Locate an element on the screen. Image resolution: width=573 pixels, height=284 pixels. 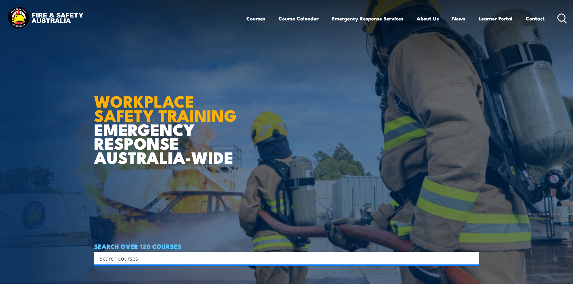
a: Contact is located at coordinates (535, 18).